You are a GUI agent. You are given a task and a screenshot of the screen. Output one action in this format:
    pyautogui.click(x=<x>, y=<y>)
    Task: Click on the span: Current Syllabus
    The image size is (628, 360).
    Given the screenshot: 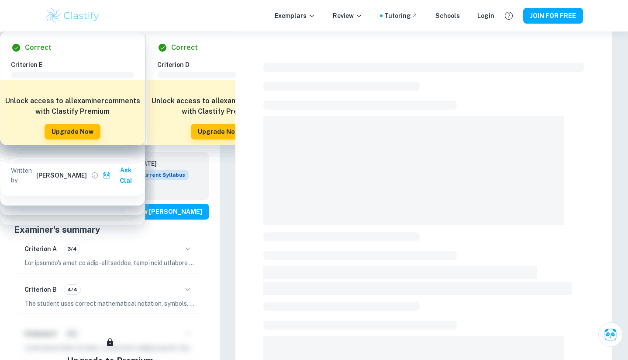 What is the action you would take?
    pyautogui.click(x=163, y=175)
    